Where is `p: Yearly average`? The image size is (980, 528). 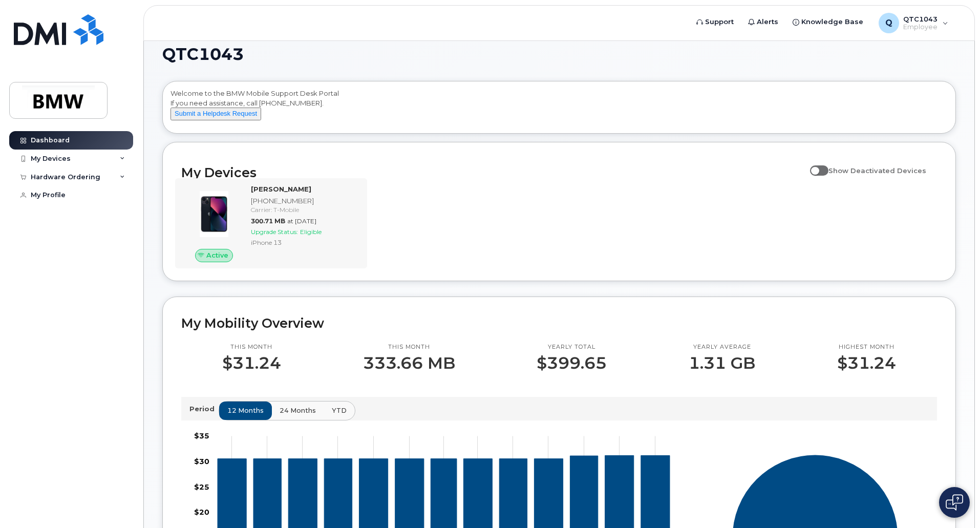
p: Yearly average is located at coordinates (722, 347).